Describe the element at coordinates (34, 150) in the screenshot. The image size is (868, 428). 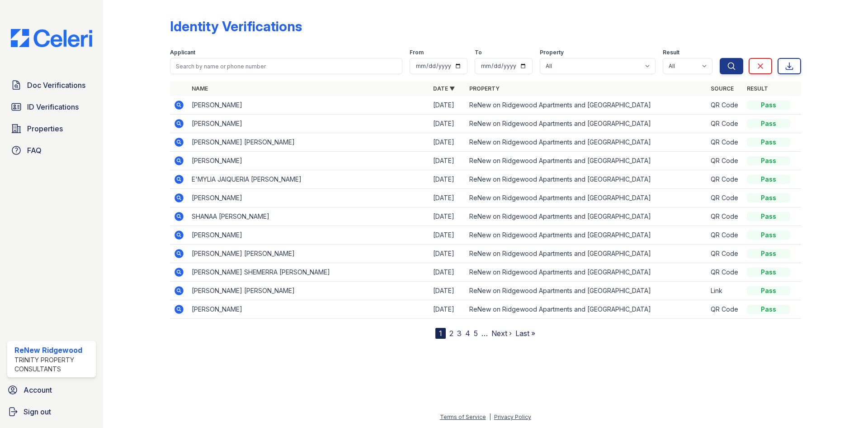
I see `span: FAQ` at that location.